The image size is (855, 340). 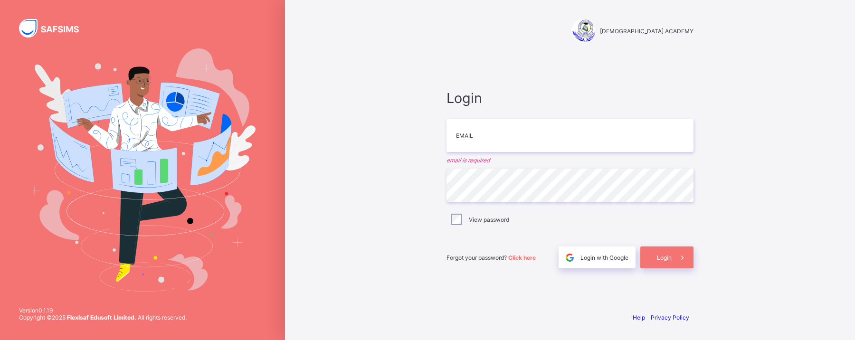 I want to click on a: Privacy Policy, so click(x=670, y=317).